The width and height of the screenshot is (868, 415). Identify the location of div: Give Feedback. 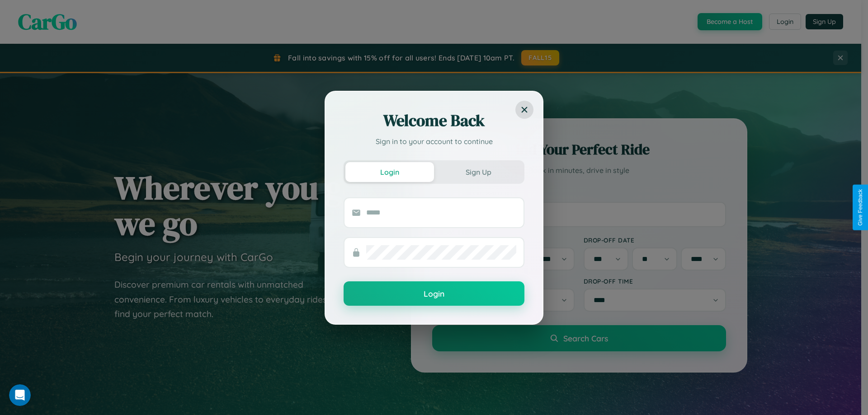
(860, 207).